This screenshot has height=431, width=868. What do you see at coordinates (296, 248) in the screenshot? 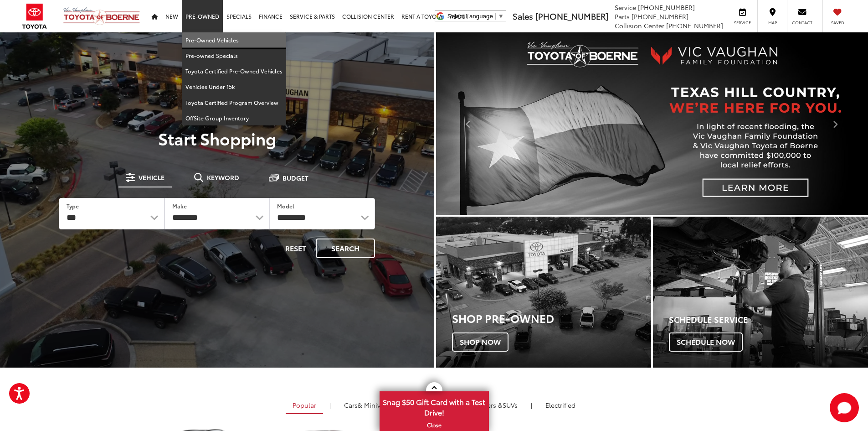
I see `button: Reset` at bounding box center [296, 248].